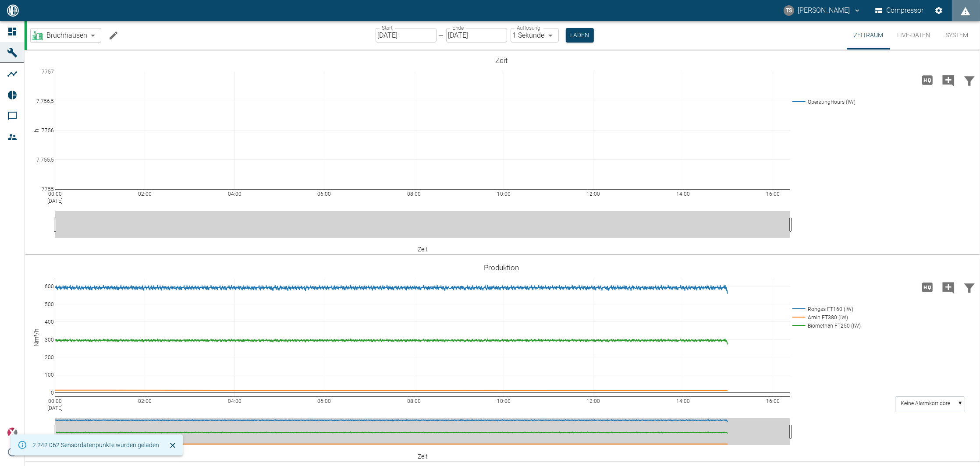 This screenshot has width=980, height=466. Describe the element at coordinates (788, 11) in the screenshot. I see `div: TS` at that location.